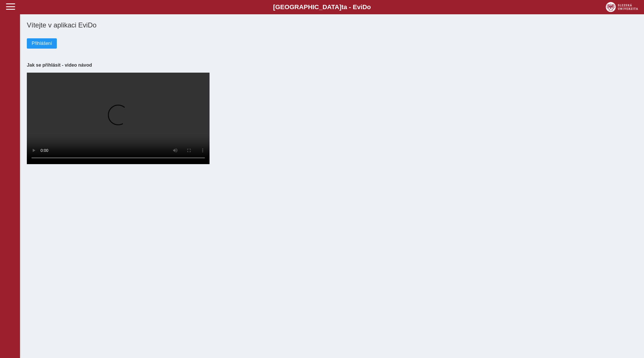 The width and height of the screenshot is (644, 358). What do you see at coordinates (41, 43) in the screenshot?
I see `span: Přihlášení` at bounding box center [41, 43].